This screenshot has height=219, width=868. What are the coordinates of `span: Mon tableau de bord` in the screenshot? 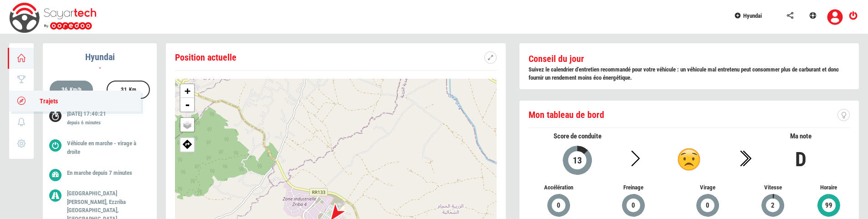 It's located at (567, 115).